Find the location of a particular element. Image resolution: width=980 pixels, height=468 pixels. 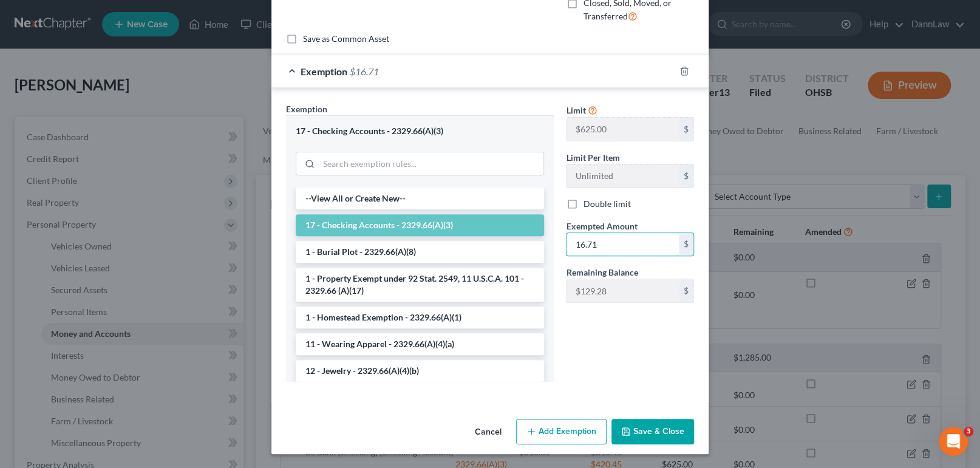

li: 12 - Jewelry - 2329.66(A)(4)(b) is located at coordinates (420, 371).